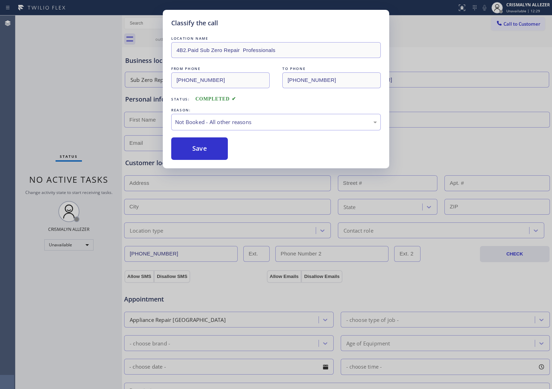  Describe the element at coordinates (332, 80) in the screenshot. I see `input: To phone` at that location.